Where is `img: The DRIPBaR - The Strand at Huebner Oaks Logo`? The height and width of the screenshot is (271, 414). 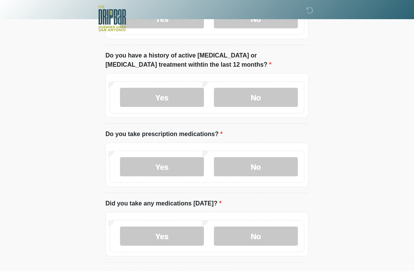 img: The DRIPBaR - The Strand at Huebner Oaks Logo is located at coordinates (112, 18).